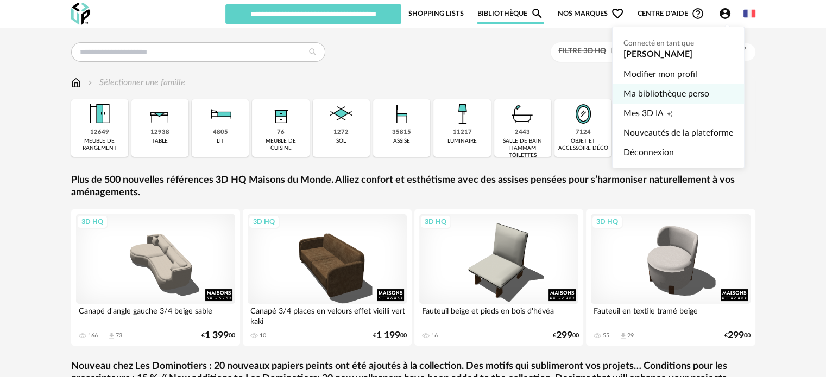 The width and height of the screenshot is (826, 377). What do you see at coordinates (606, 336) in the screenshot?
I see `div: 55` at bounding box center [606, 336].